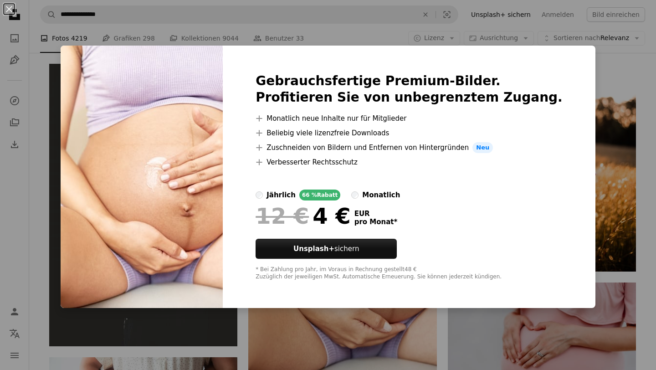  What do you see at coordinates (355, 195) in the screenshot?
I see `input: monatlich` at bounding box center [355, 195].